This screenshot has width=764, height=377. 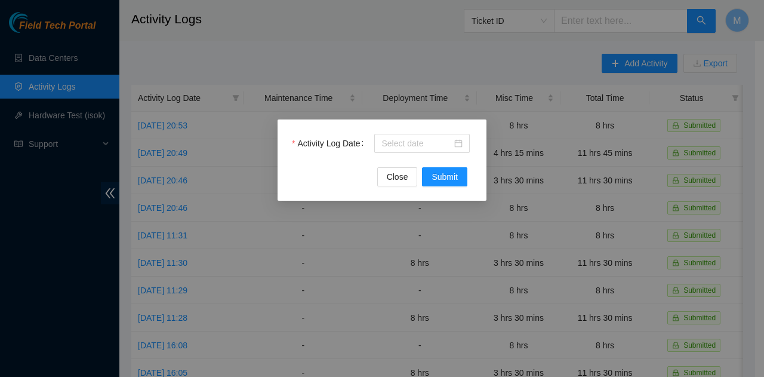 I want to click on span: Close, so click(x=397, y=177).